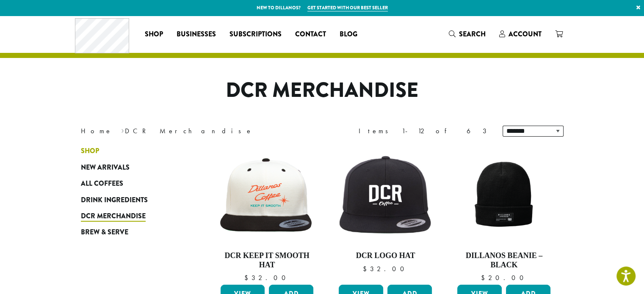 The width and height of the screenshot is (644, 294). Describe the element at coordinates (196, 34) in the screenshot. I see `span: Businesses` at that location.